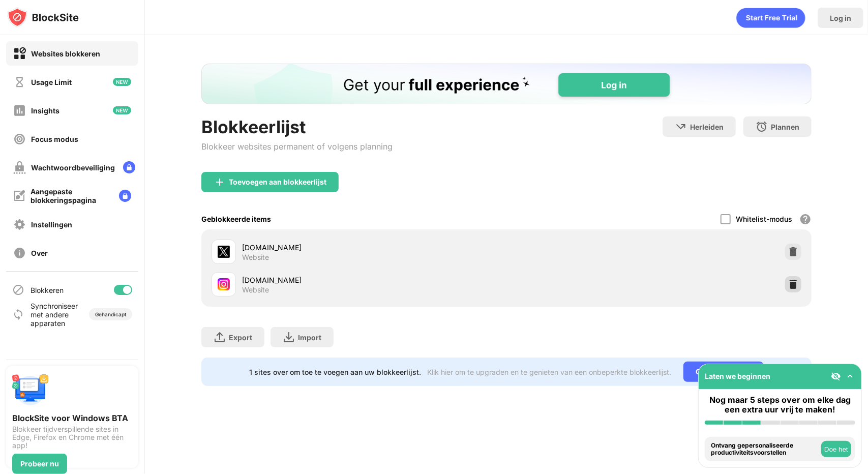 This screenshot has width=868, height=474. What do you see at coordinates (73, 167) in the screenshot?
I see `div: Wachtwoordbeveiliging` at bounding box center [73, 167].